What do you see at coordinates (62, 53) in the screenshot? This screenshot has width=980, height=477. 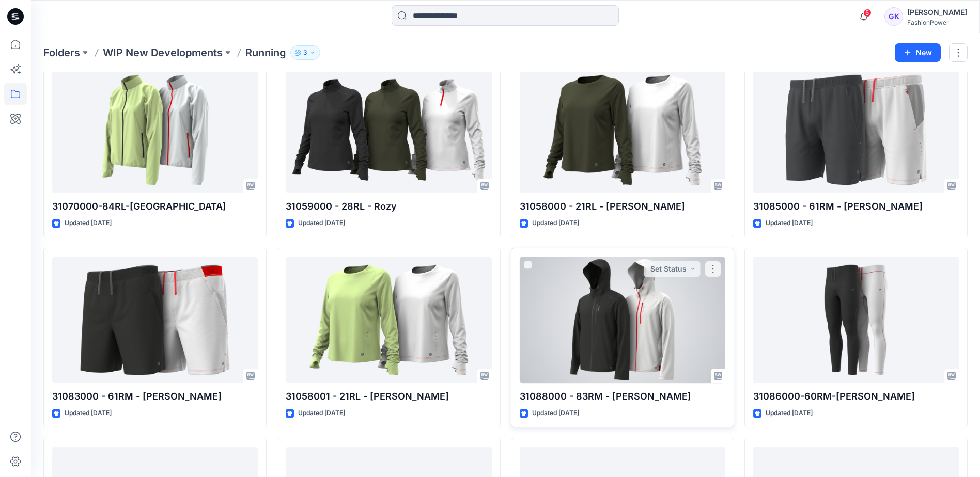 I see `a: Folders` at bounding box center [62, 53].